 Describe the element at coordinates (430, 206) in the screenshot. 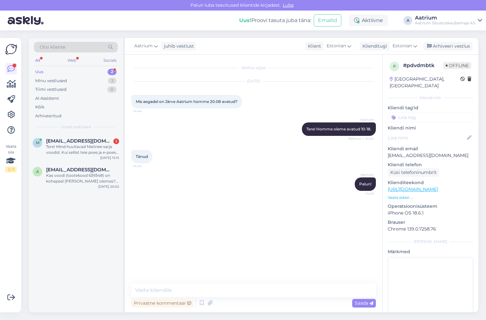

I see `p: Operatsioonisüsteem` at that location.